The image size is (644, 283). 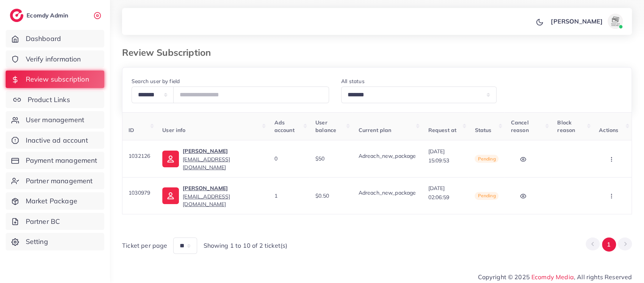 What do you see at coordinates (55, 100) in the screenshot?
I see `a: Product Links` at bounding box center [55, 100].